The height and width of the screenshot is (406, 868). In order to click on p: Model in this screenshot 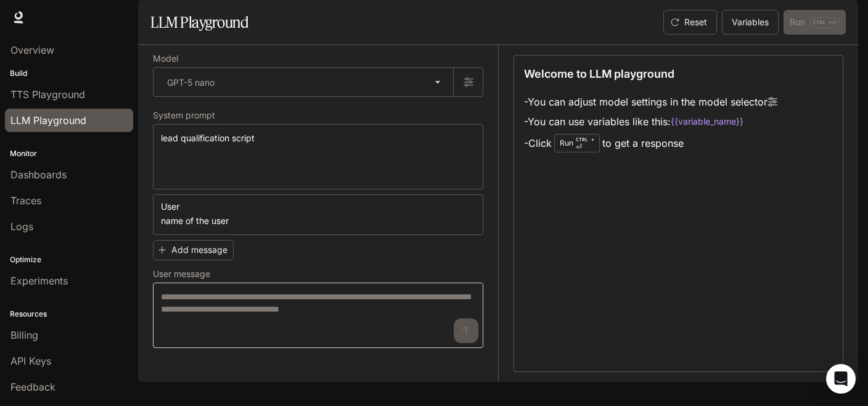, I will do `click(165, 58)`.